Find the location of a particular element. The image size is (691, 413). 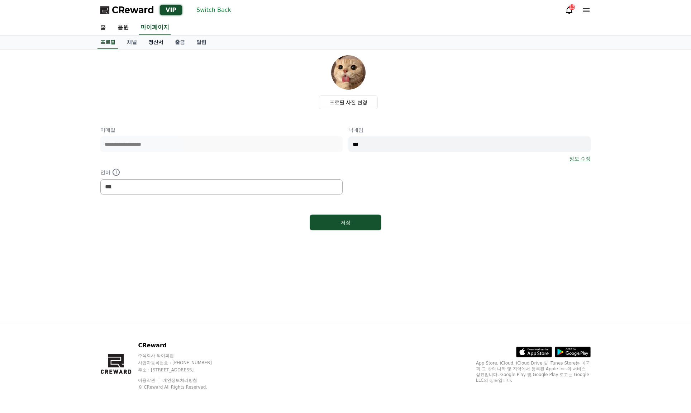

button: 저장 is located at coordinates (346, 222).